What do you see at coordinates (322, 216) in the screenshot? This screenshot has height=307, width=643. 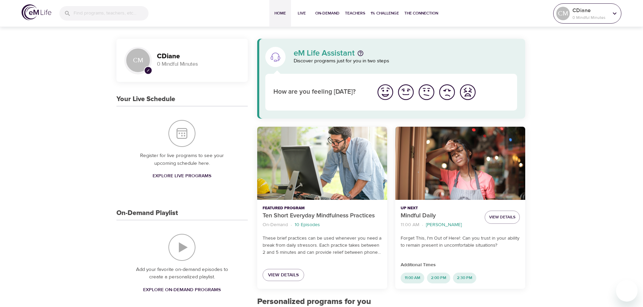 I see `p: Ten Short Everyday Mindfulness Practices` at bounding box center [322, 216].